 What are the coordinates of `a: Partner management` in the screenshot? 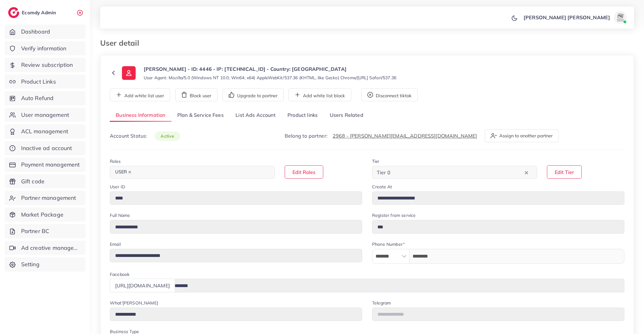 It's located at (45, 198).